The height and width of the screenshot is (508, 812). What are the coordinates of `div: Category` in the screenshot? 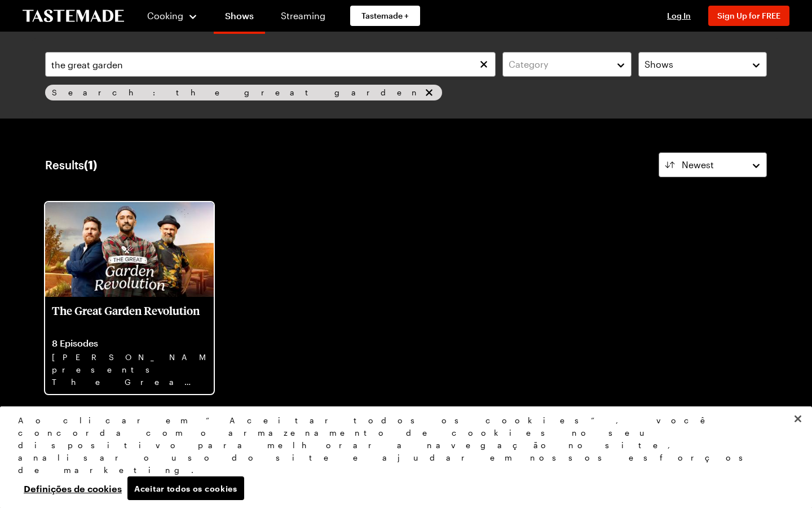 It's located at (559, 64).